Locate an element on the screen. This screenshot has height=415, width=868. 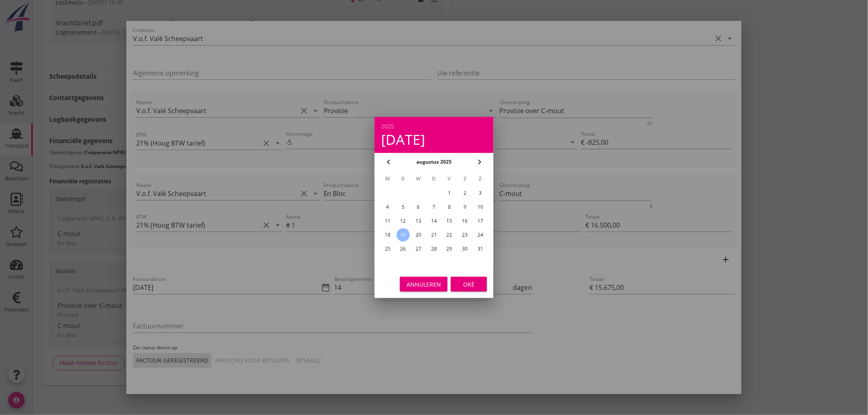
button: 10 is located at coordinates (480, 207).